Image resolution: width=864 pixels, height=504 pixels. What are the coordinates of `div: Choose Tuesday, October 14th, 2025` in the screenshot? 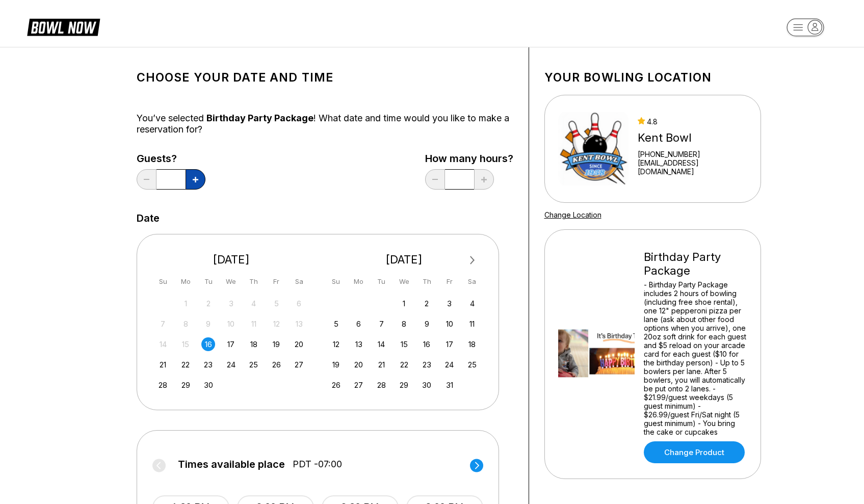 It's located at (381, 344).